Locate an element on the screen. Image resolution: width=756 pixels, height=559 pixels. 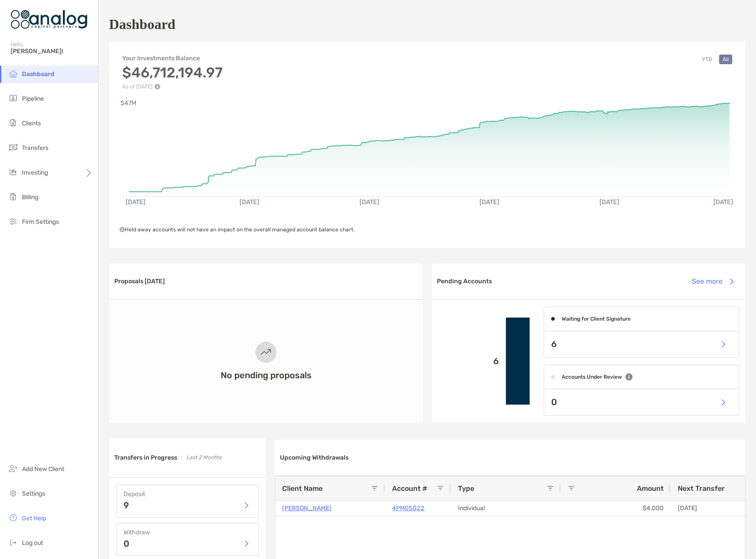
h3: No pending proposals is located at coordinates (266, 375).